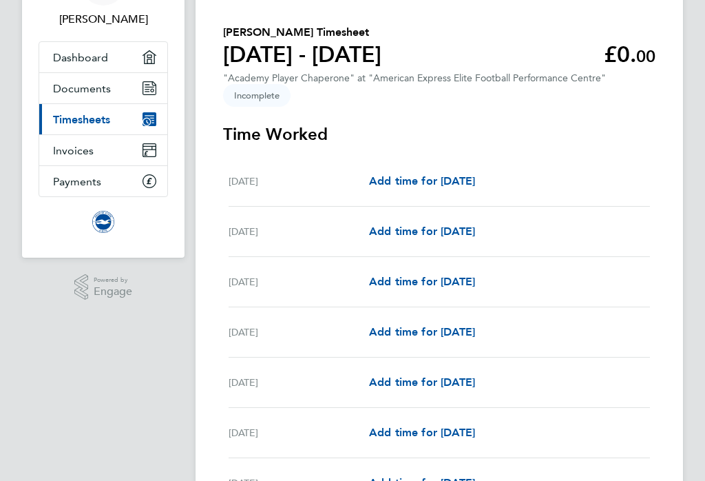  What do you see at coordinates (82, 88) in the screenshot?
I see `span: Documents` at bounding box center [82, 88].